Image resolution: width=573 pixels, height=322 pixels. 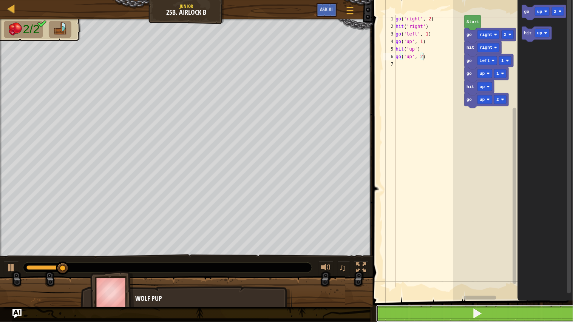 I want to click on div: 6, so click(x=389, y=57).